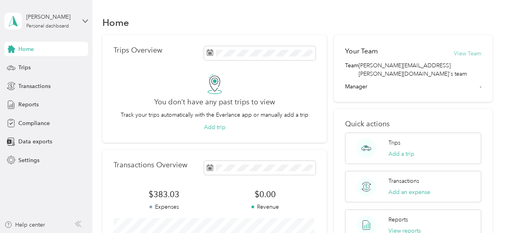  I want to click on span: Manager, so click(356, 86).